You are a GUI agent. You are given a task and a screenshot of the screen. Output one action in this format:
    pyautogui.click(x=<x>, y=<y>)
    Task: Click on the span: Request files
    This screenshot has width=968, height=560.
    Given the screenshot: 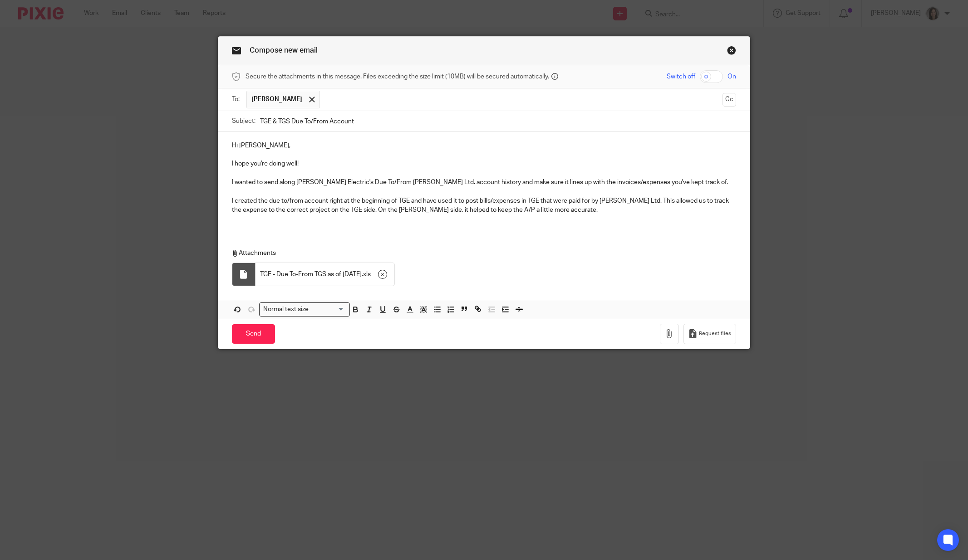 What is the action you would take?
    pyautogui.click(x=714, y=334)
    